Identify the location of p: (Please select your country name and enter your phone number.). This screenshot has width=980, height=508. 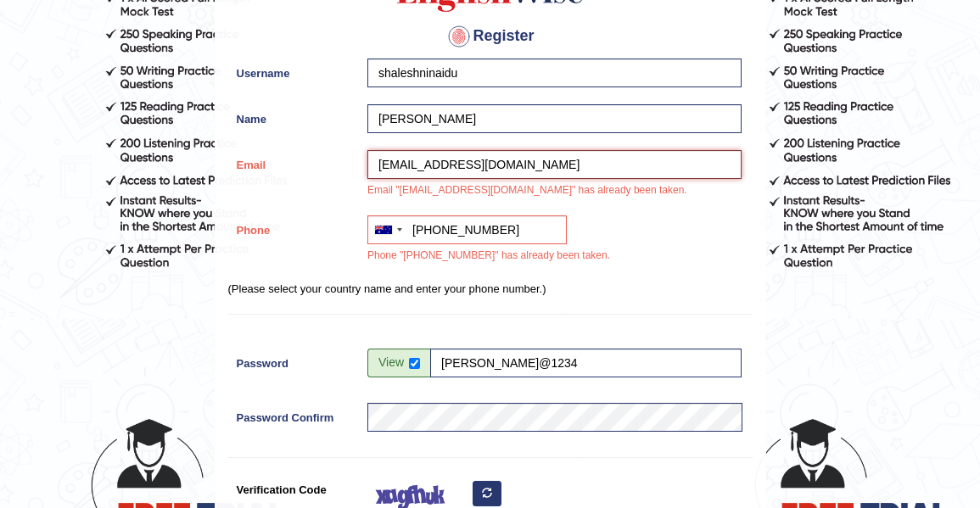
(490, 288).